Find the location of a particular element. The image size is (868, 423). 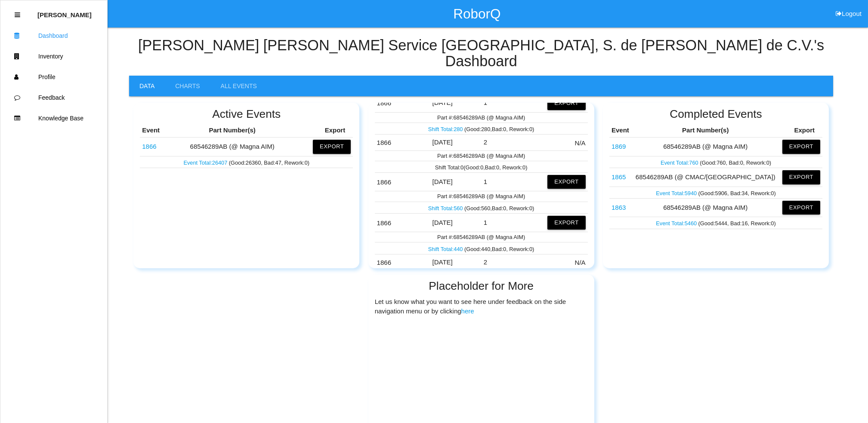

a: Knowledge Base is located at coordinates (53, 118).